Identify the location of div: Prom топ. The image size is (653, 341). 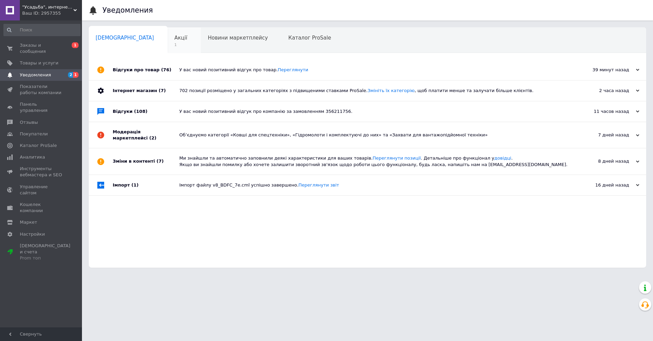
(45, 258).